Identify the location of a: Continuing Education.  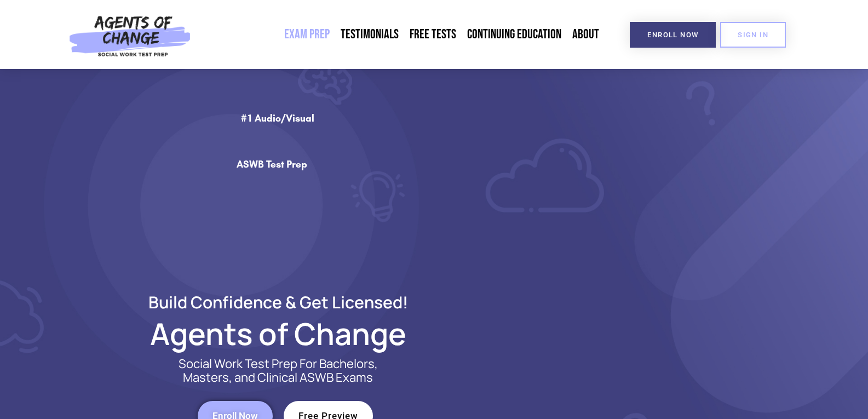
(514, 35).